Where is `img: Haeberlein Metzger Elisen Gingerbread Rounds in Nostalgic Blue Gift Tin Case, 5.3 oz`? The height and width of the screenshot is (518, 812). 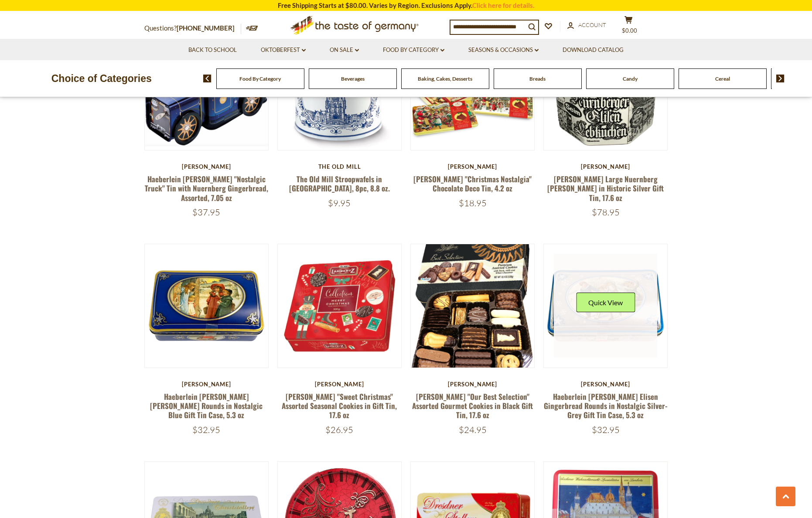
img: Haeberlein Metzger Elisen Gingerbread Rounds in Nostalgic Blue Gift Tin Case, 5.3 oz is located at coordinates (207, 306).